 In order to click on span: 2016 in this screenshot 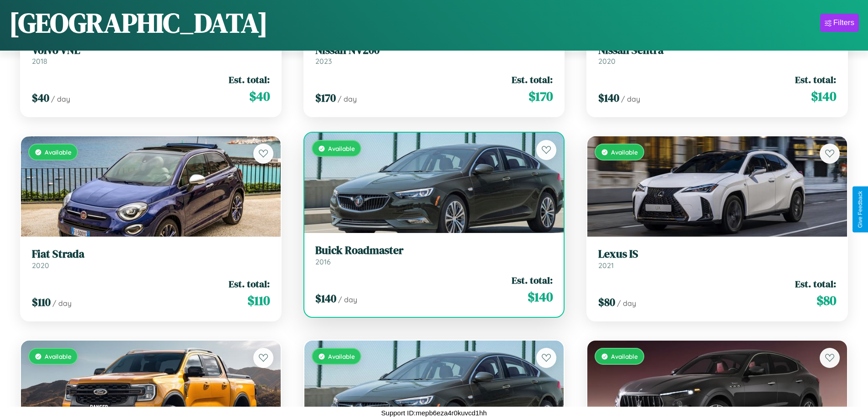, I will do `click(323, 262)`.